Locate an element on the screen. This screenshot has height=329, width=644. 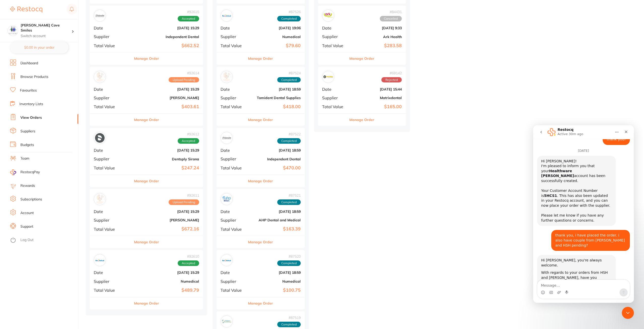
div: Your Customer Account Number is . This has also been updated in your Restocq account, and you can... is located at coordinates (43, 75).